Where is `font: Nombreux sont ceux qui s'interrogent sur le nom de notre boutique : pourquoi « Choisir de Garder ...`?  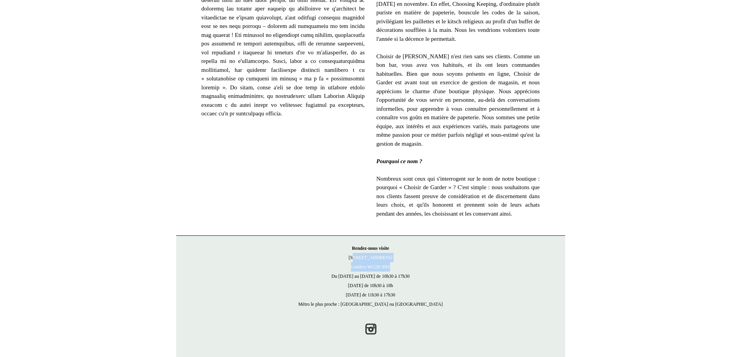 font: Nombreux sont ceux qui s'interrogent sur le nom de notre boutique : pourquoi « Choisir de Garder ... is located at coordinates (458, 196).